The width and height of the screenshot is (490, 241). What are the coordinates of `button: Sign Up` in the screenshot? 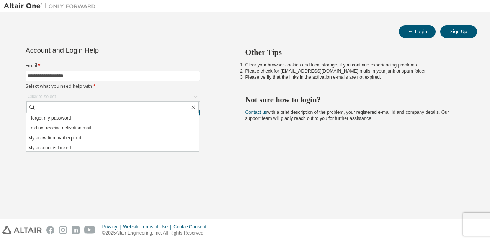 It's located at (458, 32).